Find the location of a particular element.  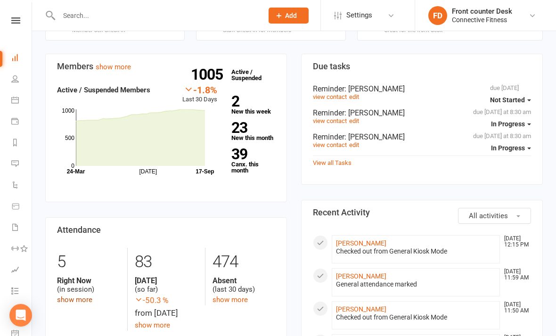

h3: Members is located at coordinates (166, 66).